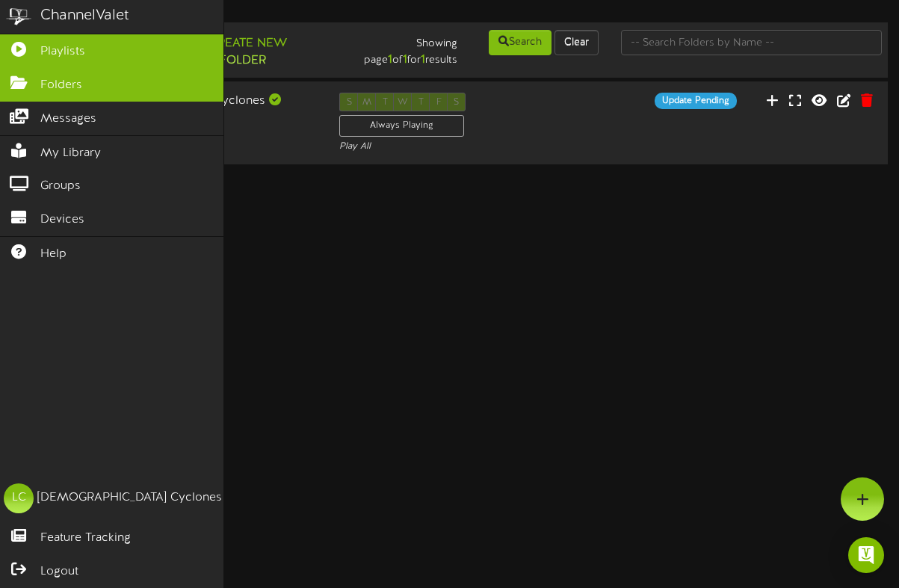 This screenshot has width=899, height=588. Describe the element at coordinates (696, 101) in the screenshot. I see `div: Update Pending` at that location.